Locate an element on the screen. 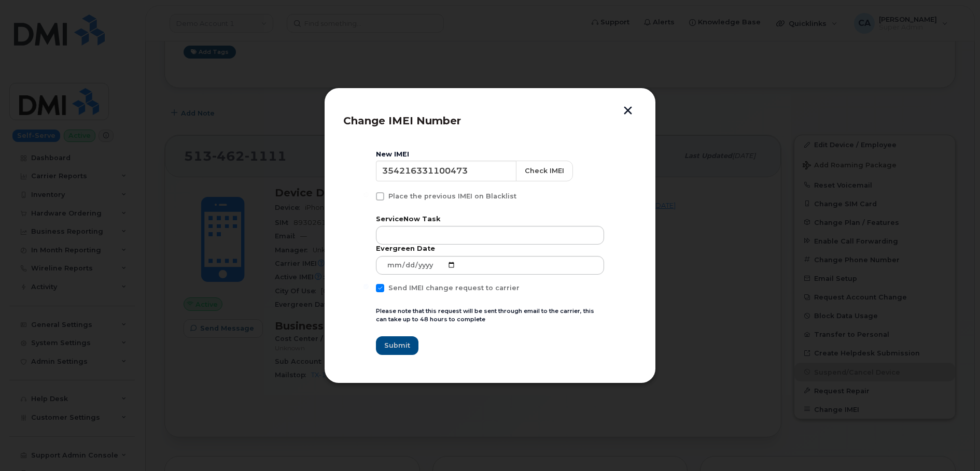 The height and width of the screenshot is (471, 980). label: ServiceNow Task is located at coordinates (490, 219).